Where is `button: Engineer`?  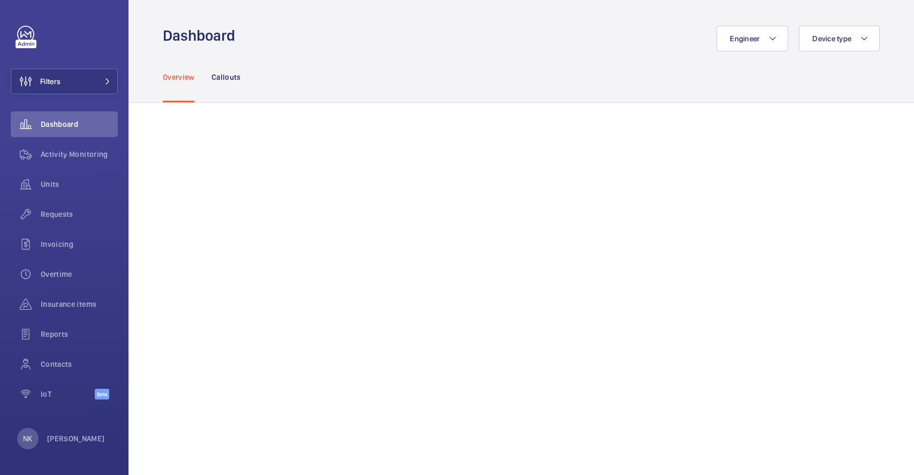
button: Engineer is located at coordinates (752, 39).